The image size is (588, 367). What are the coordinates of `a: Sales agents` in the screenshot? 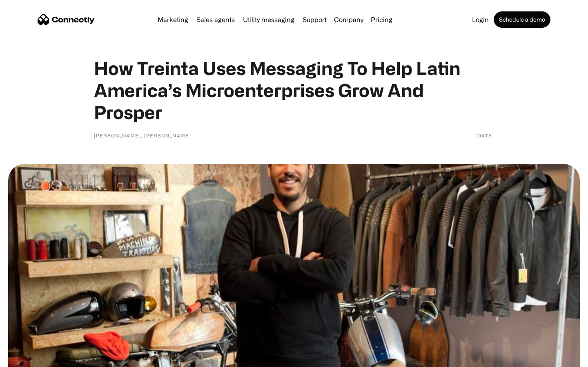 It's located at (215, 20).